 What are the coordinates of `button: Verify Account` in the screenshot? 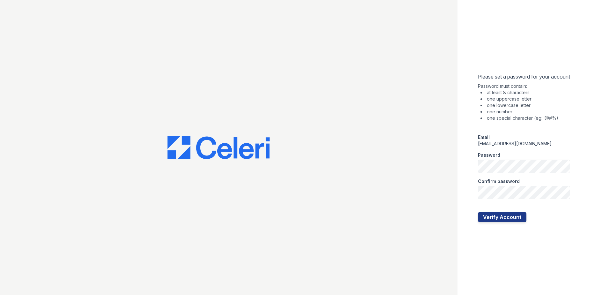 It's located at (502, 217).